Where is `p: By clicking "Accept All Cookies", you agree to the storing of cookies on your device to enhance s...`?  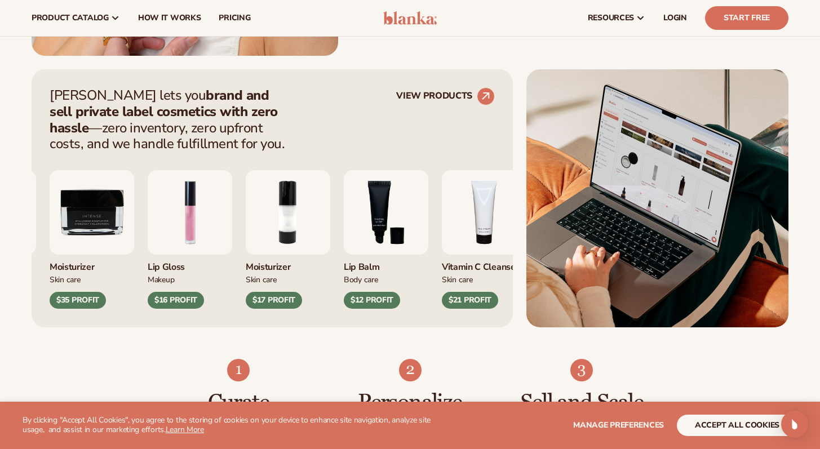
p: By clicking "Accept All Cookies", you agree to the storing of cookies on your device to enhance s... is located at coordinates (227, 426).